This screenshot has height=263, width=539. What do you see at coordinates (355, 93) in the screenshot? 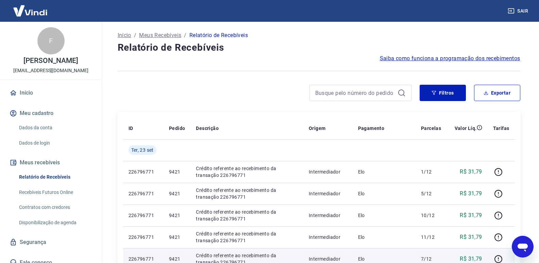
I see `input: Busque pelo número do pedido` at bounding box center [355, 93].